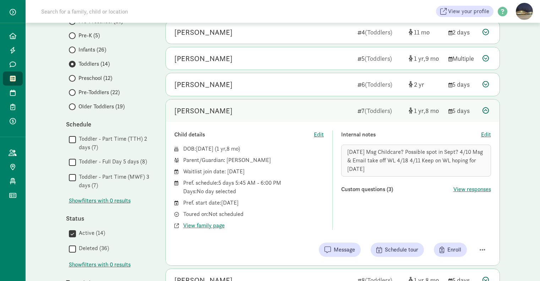 This screenshot has width=540, height=281. I want to click on span: Infants (26), so click(92, 50).